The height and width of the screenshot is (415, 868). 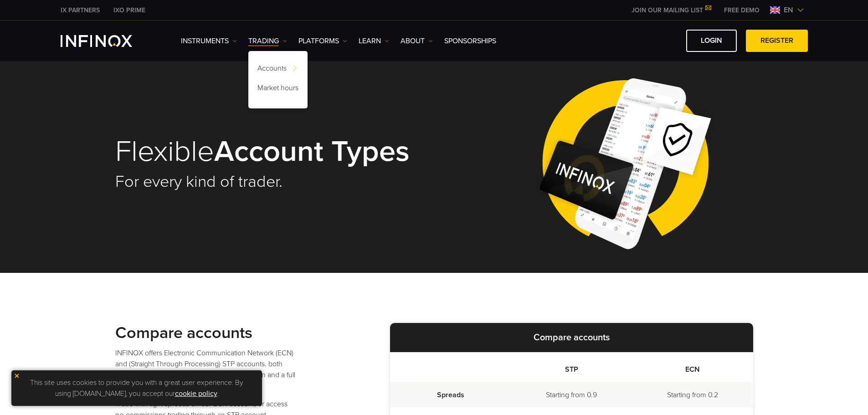 What do you see at coordinates (417, 41) in the screenshot?
I see `a: ABOUT` at bounding box center [417, 41].